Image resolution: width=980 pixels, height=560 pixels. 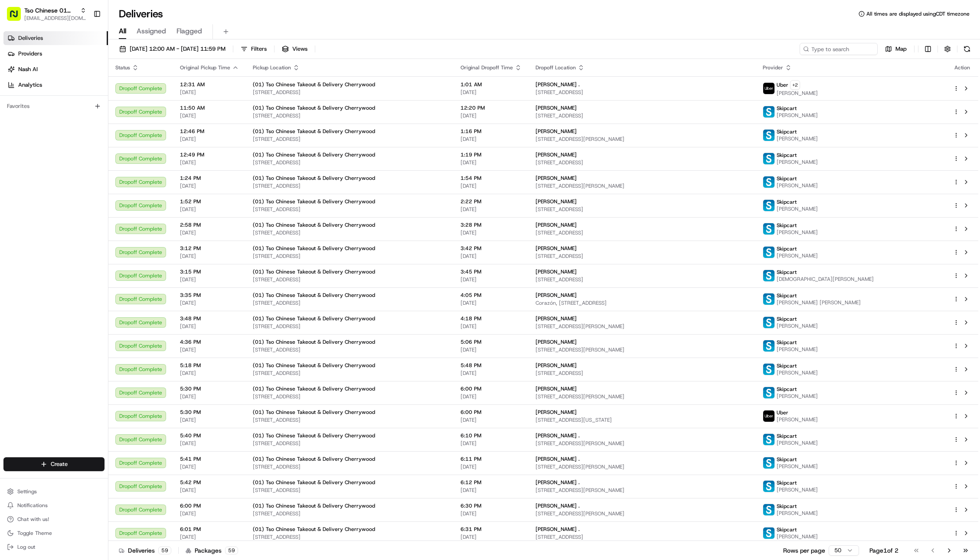 What do you see at coordinates (884, 550) in the screenshot?
I see `div: Page 1 of 2` at bounding box center [884, 550].